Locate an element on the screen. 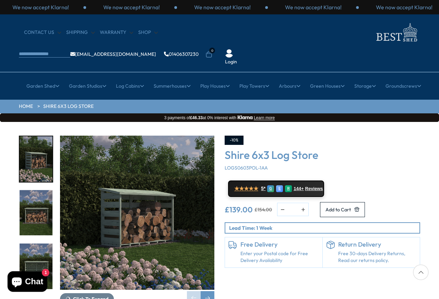 Image resolution: width=439 pixels, height=299 pixels. button: Add to Cart is located at coordinates (342, 210).